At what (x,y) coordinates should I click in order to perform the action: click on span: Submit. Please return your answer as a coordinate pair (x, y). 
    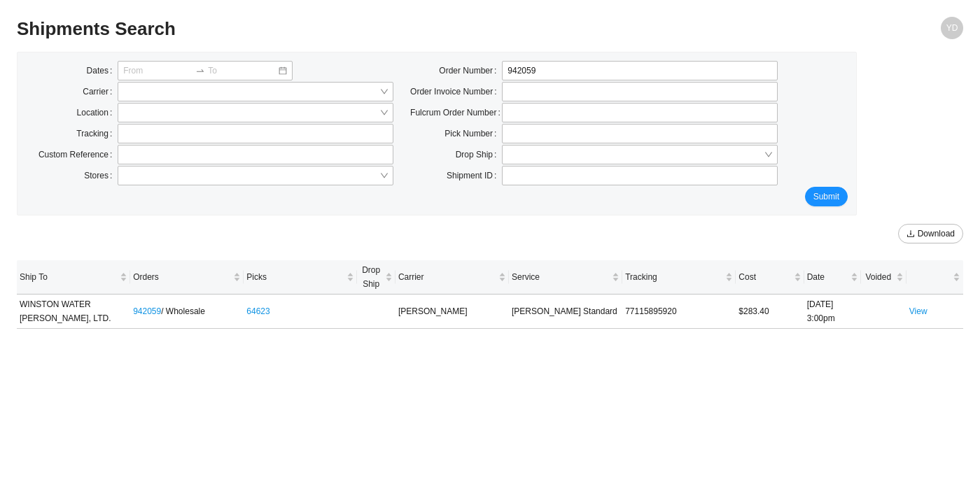
    Looking at the image, I should click on (827, 197).